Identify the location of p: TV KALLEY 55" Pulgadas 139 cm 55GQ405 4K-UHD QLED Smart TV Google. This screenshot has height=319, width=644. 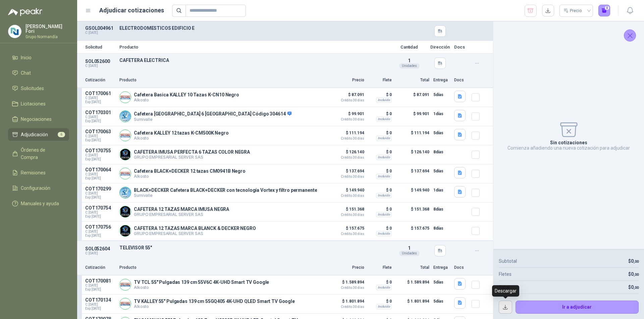
(214, 301).